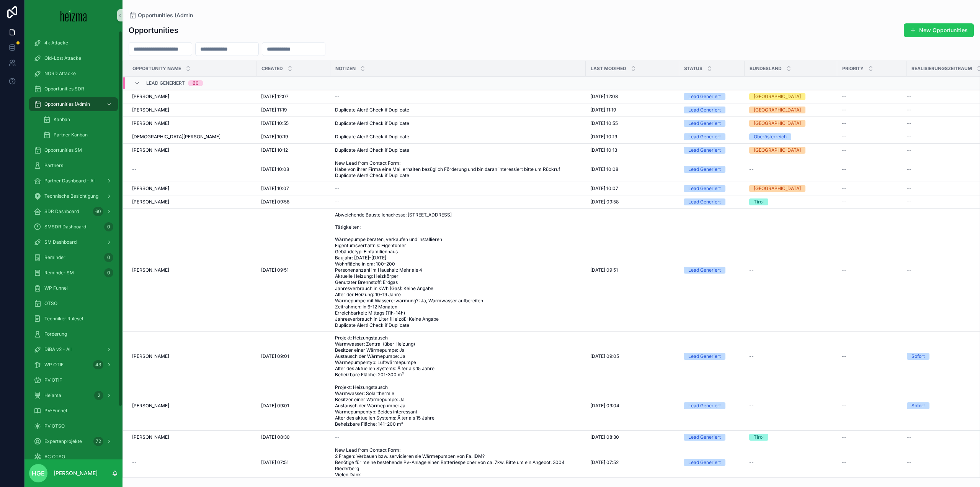 The height and width of the screenshot is (487, 980). Describe the element at coordinates (458, 463) in the screenshot. I see `a: New Lead from Contact Form: 2 Fragen: Verbauen bzw. servicieren sie Wärmepumpen von Fa. IDM? Benö...` at that location.